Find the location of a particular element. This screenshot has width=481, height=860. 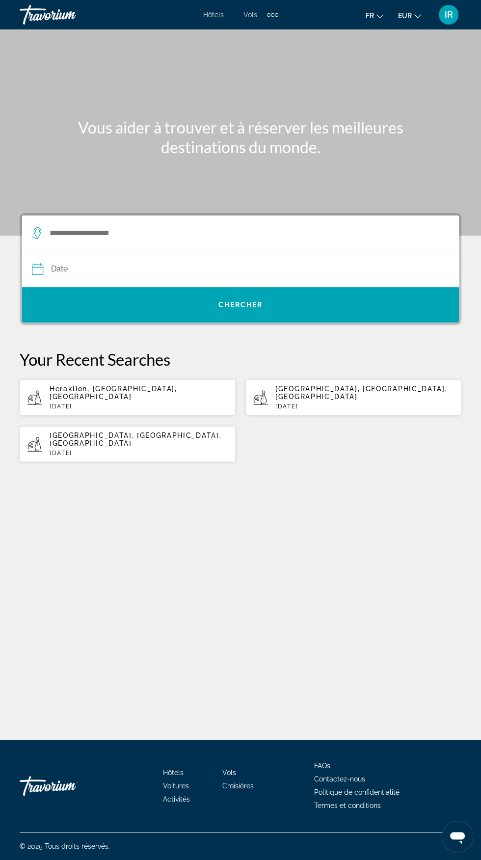

button: User Menu is located at coordinates (448, 15).